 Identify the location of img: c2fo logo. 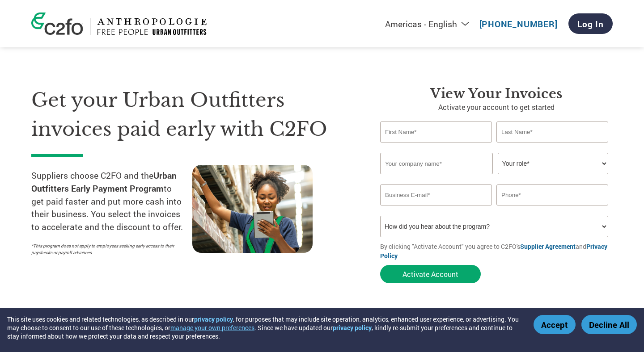
(57, 24).